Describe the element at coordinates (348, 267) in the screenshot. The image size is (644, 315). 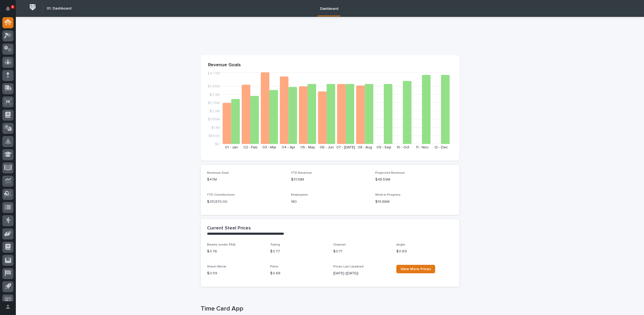
I see `span: Prices Last Updated` at that location.